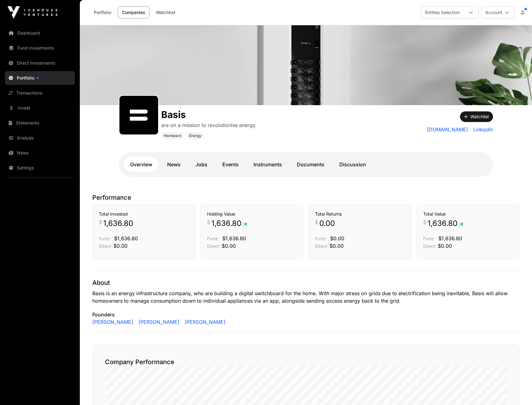 Image resolution: width=532 pixels, height=405 pixels. What do you see at coordinates (40, 123) in the screenshot?
I see `a: Statements` at bounding box center [40, 123].